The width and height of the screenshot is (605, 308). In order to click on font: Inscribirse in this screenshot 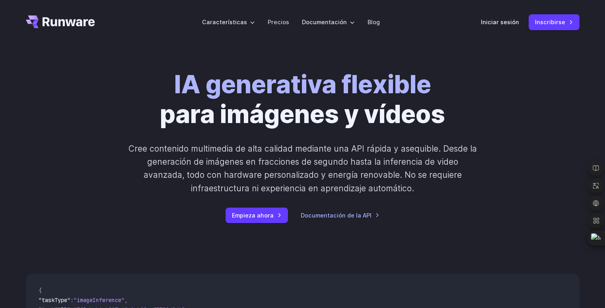, I will do `click(550, 22)`.